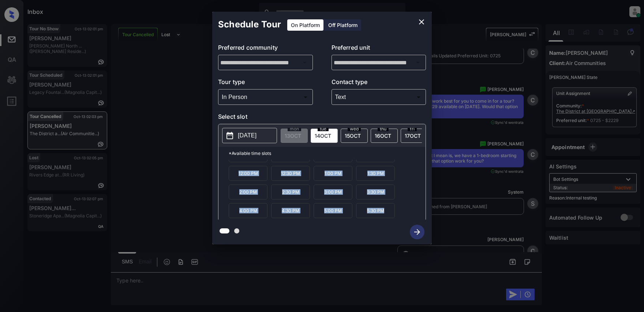 The height and width of the screenshot is (312, 644). I want to click on p: *Available time slots, so click(327, 153).